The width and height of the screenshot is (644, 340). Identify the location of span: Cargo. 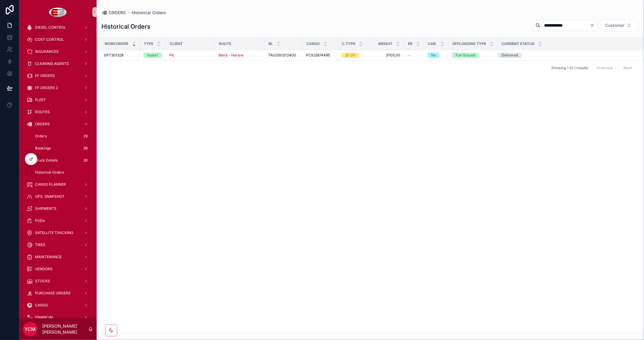
(313, 44).